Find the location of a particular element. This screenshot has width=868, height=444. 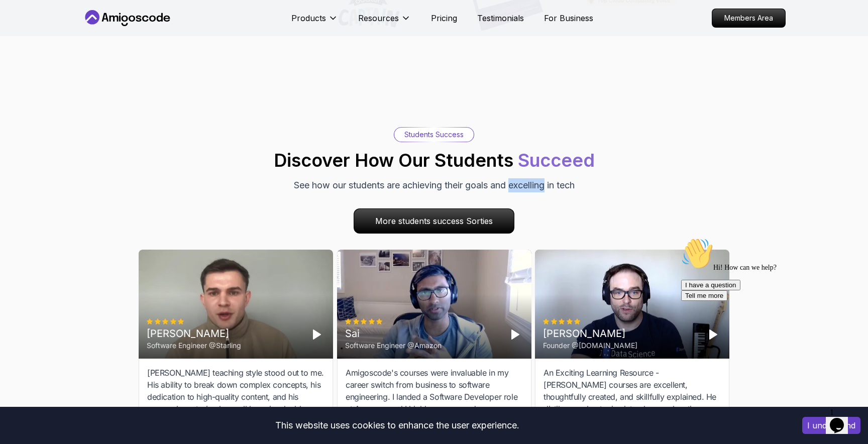

p: Testimonials is located at coordinates (500, 18).